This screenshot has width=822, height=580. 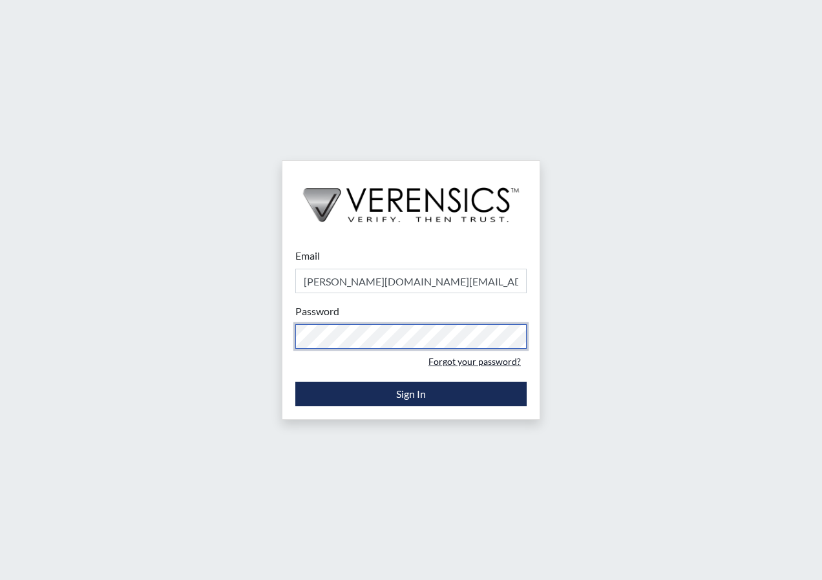 I want to click on img: logo-wide-black.2aad4157.png, so click(x=411, y=198).